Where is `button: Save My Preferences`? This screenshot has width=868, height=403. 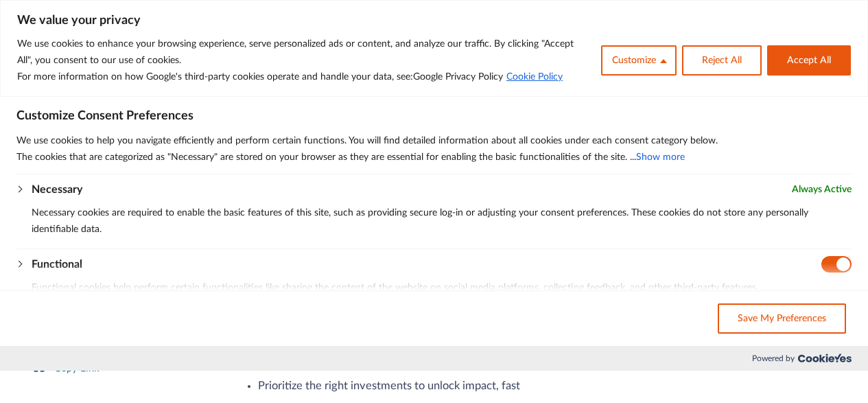 button: Save My Preferences is located at coordinates (782, 318).